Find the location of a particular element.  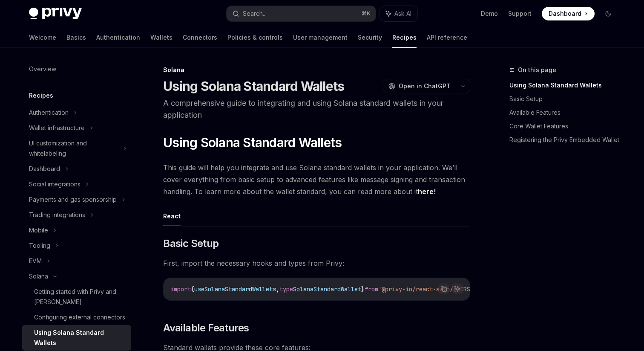

a: User management is located at coordinates (320, 37).